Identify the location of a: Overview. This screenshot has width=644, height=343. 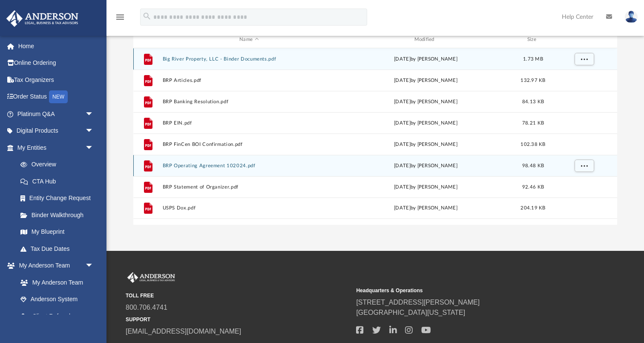
(59, 165).